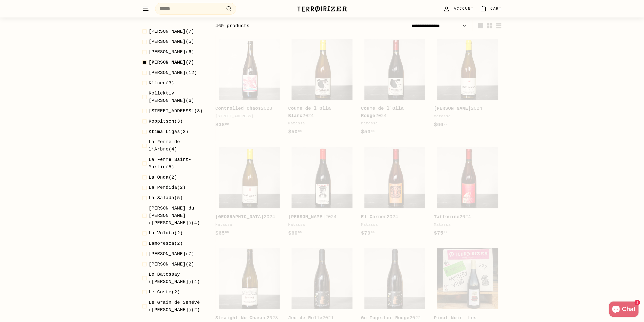 The width and height of the screenshot is (644, 322). I want to click on b: Controlled Chaos, so click(238, 108).